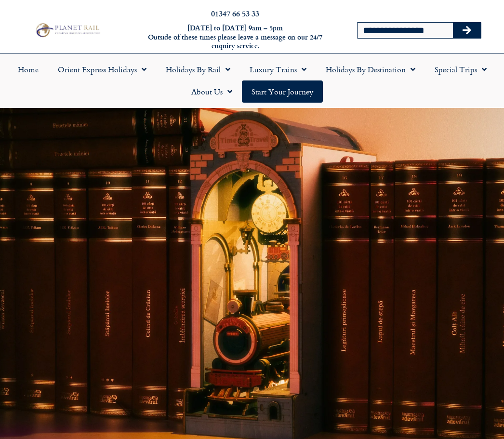 Image resolution: width=504 pixels, height=439 pixels. I want to click on a: 01347 66 53 33, so click(235, 13).